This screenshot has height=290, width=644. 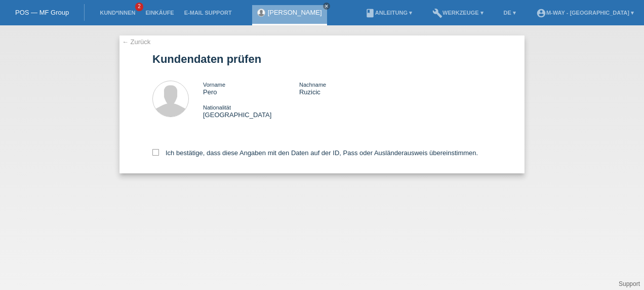 I want to click on i: account_circle, so click(x=542, y=13).